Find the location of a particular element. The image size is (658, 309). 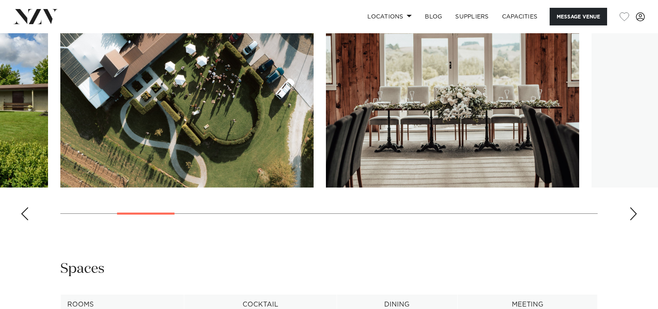

h2: Spaces is located at coordinates (83, 269).